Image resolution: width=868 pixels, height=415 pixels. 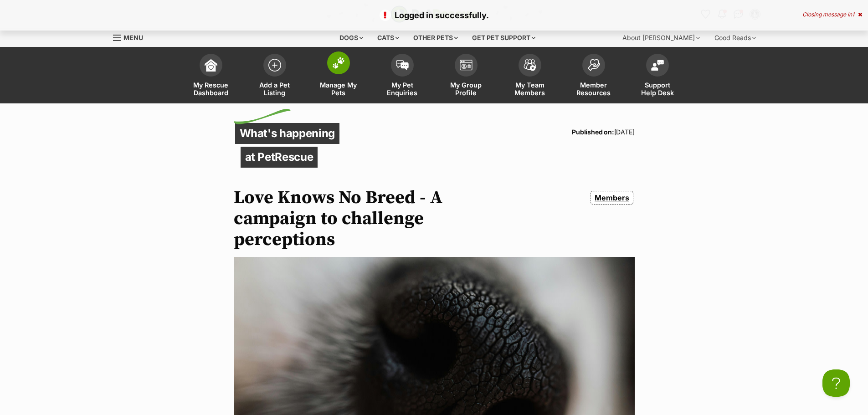 What do you see at coordinates (211, 76) in the screenshot?
I see `a: My Rescue Dashboard` at bounding box center [211, 76].